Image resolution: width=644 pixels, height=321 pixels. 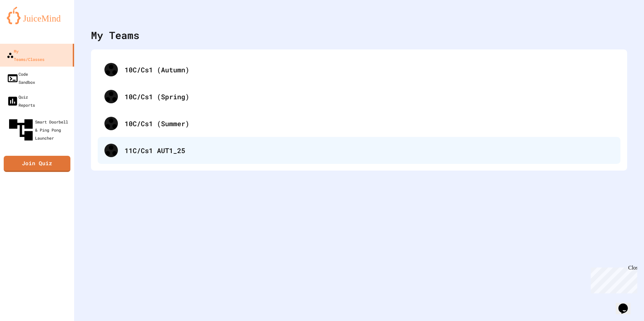 What do you see at coordinates (39, 130) in the screenshot?
I see `div: Smart Doorbell & Ping Pong Launcher` at bounding box center [39, 130].